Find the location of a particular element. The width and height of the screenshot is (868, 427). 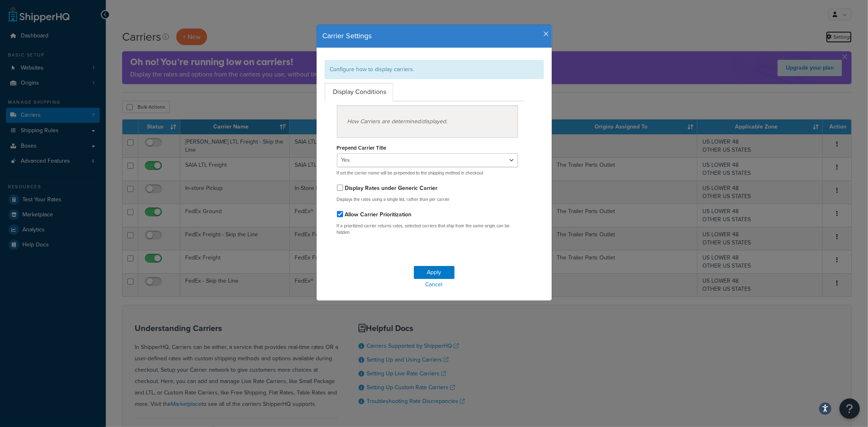

input: Display Rates under Generic Carrier is located at coordinates (339, 188).